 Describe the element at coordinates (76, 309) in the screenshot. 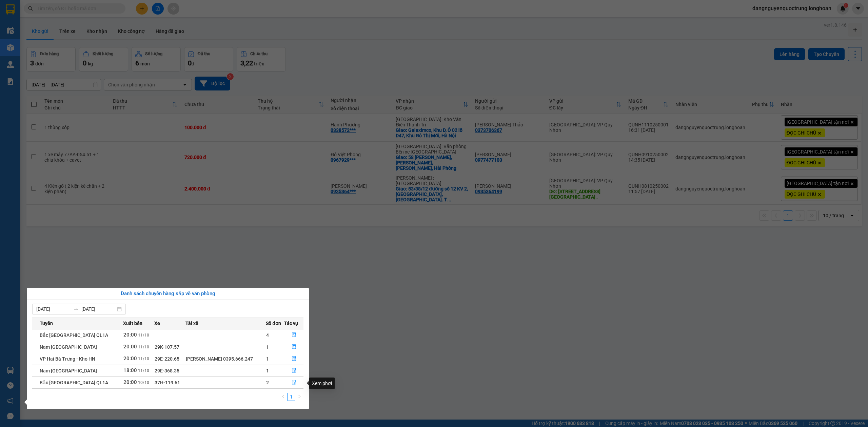

I see `span: swap-right` at that location.